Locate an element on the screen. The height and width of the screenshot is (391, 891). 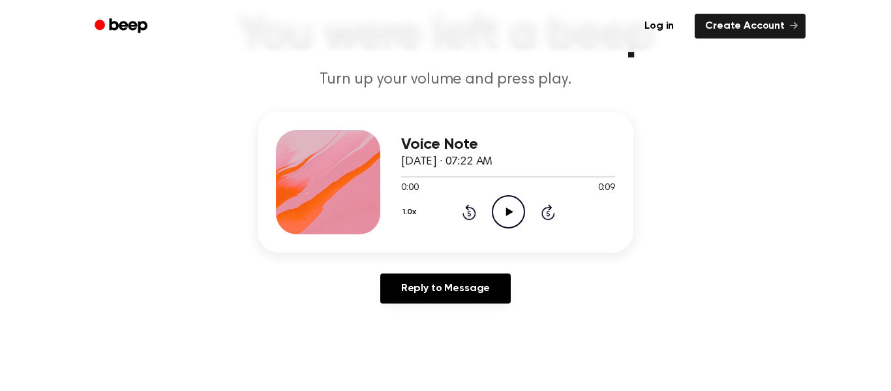
span: 0:00 is located at coordinates (410, 188).